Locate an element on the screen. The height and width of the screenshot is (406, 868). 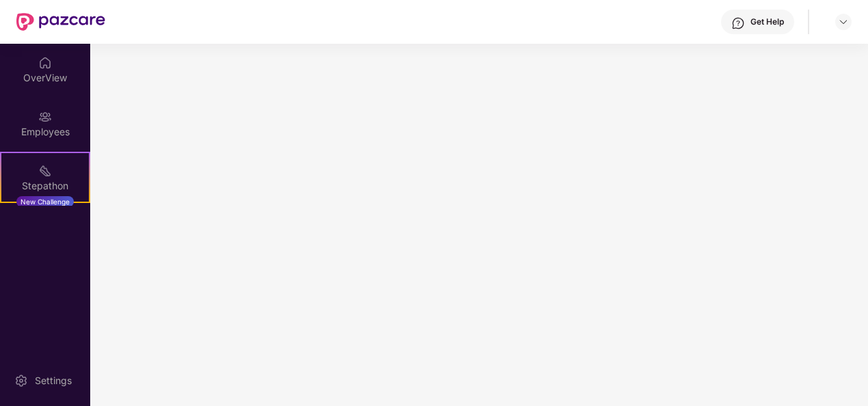
div: Settings is located at coordinates (53, 380).